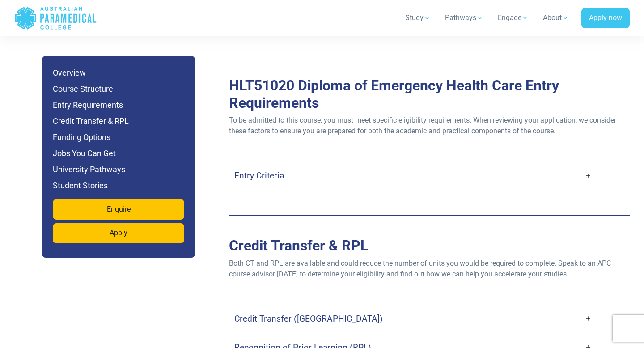 The image size is (644, 348). What do you see at coordinates (465, 18) in the screenshot?
I see `a: Pathways` at bounding box center [465, 18].